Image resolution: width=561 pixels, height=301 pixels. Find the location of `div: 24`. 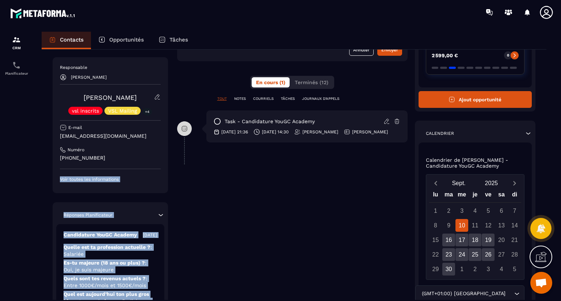

div: 24 is located at coordinates (461, 255).